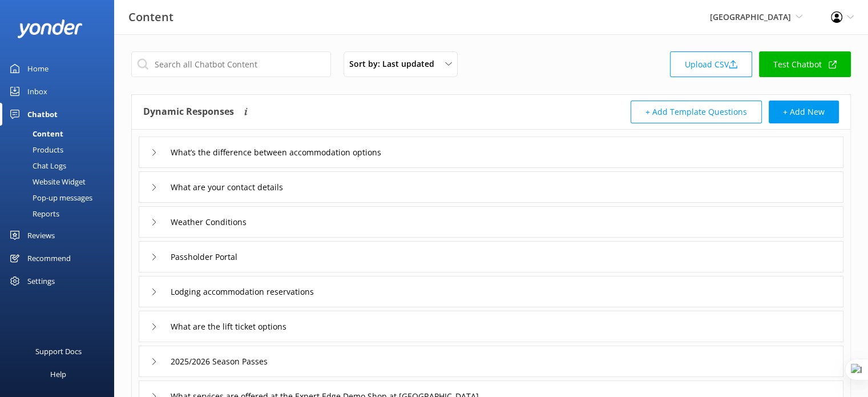 This screenshot has height=397, width=868. I want to click on a: Products, so click(60, 150).